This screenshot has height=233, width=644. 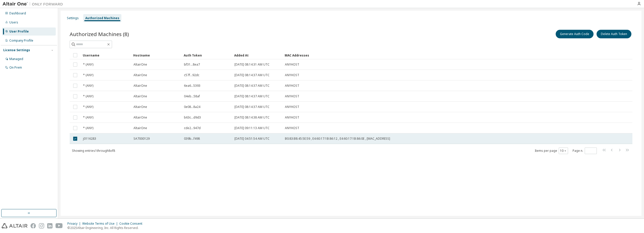 I want to click on button: Generate Auth Code, so click(x=574, y=34).